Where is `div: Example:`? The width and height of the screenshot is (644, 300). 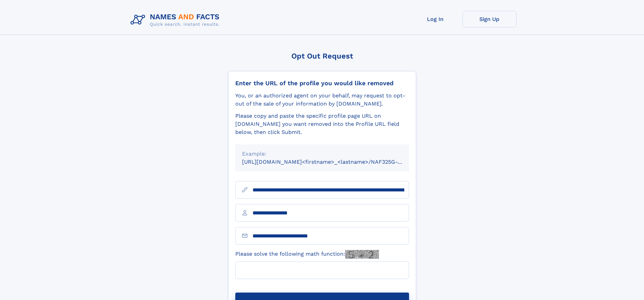 div: Example: is located at coordinates (322, 154).